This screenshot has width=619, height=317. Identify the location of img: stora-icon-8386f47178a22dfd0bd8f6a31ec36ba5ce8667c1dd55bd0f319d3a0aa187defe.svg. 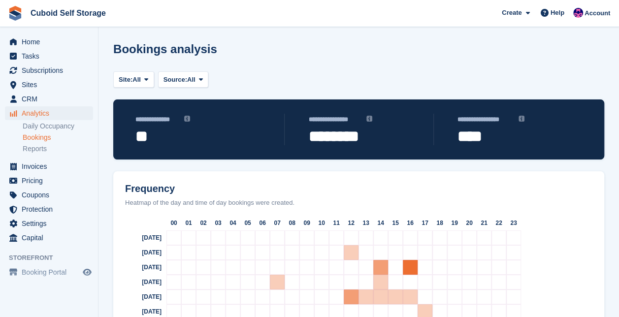
(15, 13).